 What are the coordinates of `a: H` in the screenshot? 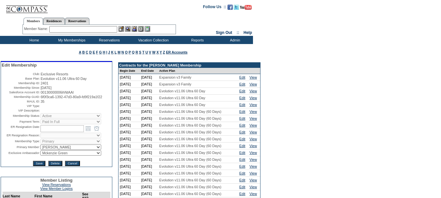 It's located at (104, 52).